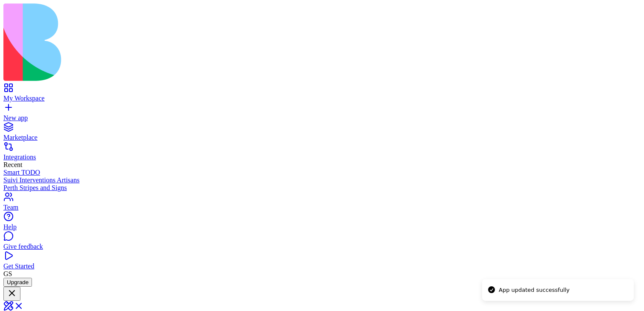  Describe the element at coordinates (322, 263) in the screenshot. I see `a: Get Started` at that location.